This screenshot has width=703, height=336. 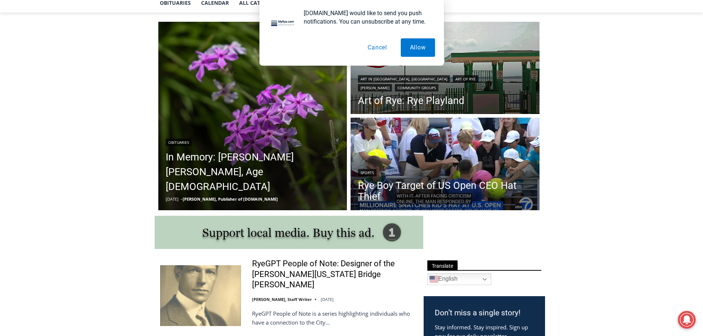 I want to click on button: Cancel, so click(x=377, y=48).